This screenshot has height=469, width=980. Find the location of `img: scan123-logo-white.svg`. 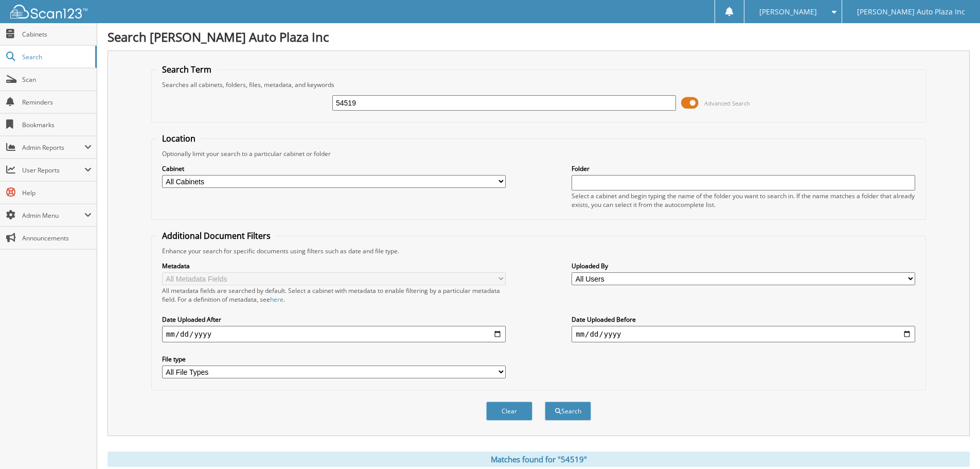

img: scan123-logo-white.svg is located at coordinates (49, 11).